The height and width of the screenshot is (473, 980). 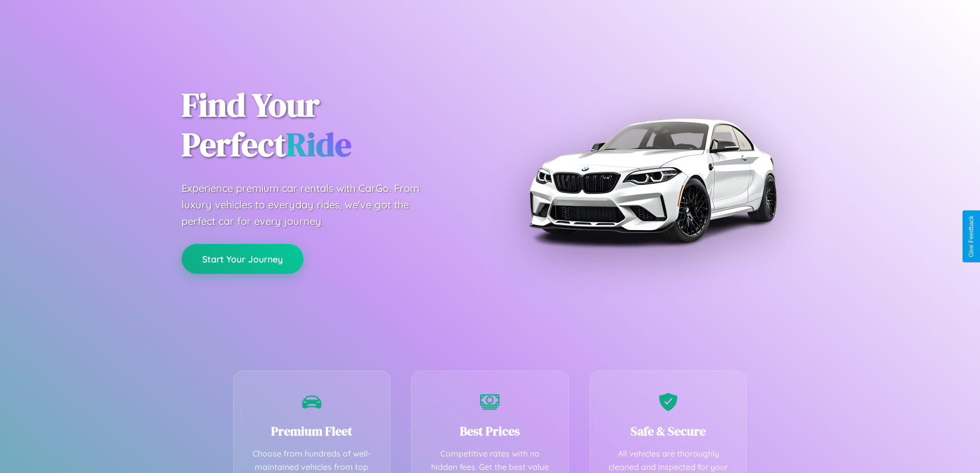 What do you see at coordinates (312, 430) in the screenshot?
I see `h3: Premium Fleet` at bounding box center [312, 430].